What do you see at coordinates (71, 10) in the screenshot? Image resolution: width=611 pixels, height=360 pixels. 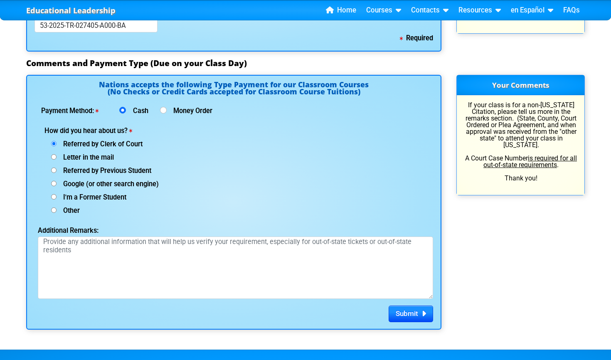 I see `a: Educational Leadership` at bounding box center [71, 10].